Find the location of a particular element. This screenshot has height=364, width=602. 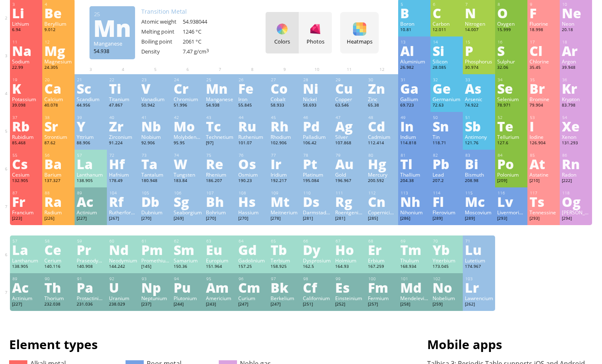

div: 127.6 is located at coordinates (511, 143).